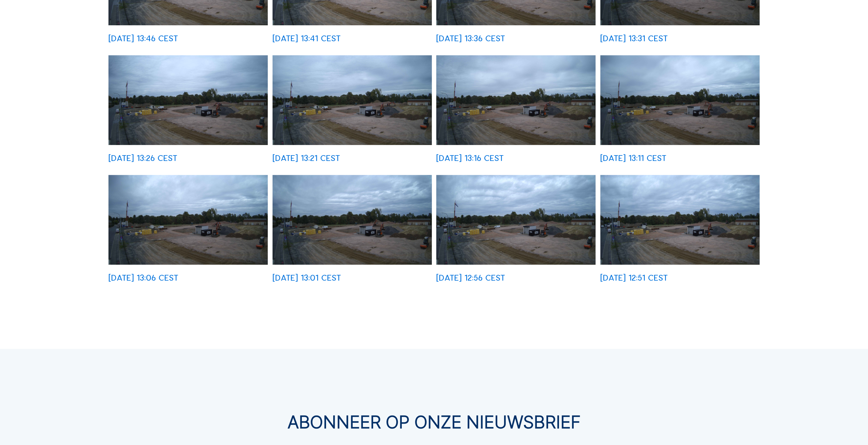 Image resolution: width=868 pixels, height=445 pixels. Describe the element at coordinates (352, 220) in the screenshot. I see `img: image_53582359` at that location.